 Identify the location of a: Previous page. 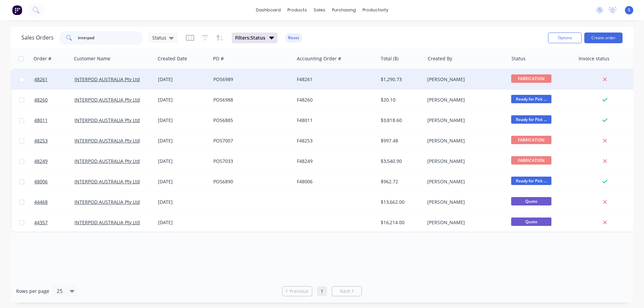
(297, 291).